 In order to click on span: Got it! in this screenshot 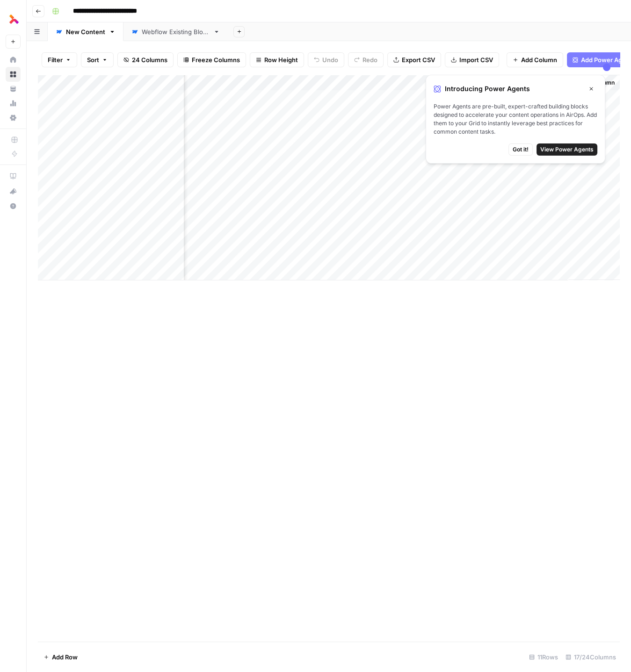, I will do `click(521, 149)`.